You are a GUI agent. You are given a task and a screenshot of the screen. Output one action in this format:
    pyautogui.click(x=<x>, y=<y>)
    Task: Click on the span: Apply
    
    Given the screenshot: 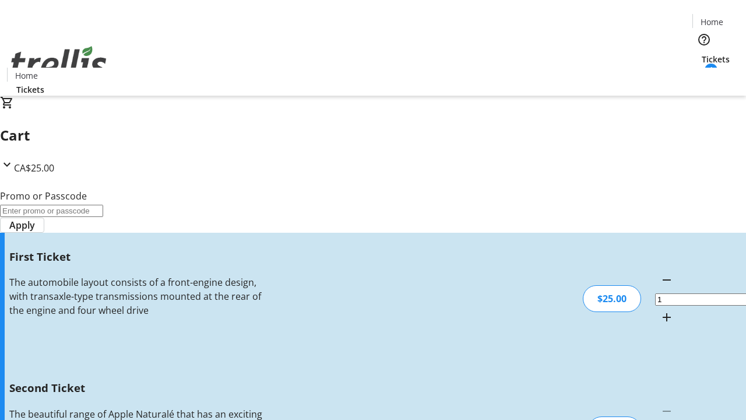 What is the action you would take?
    pyautogui.click(x=22, y=225)
    